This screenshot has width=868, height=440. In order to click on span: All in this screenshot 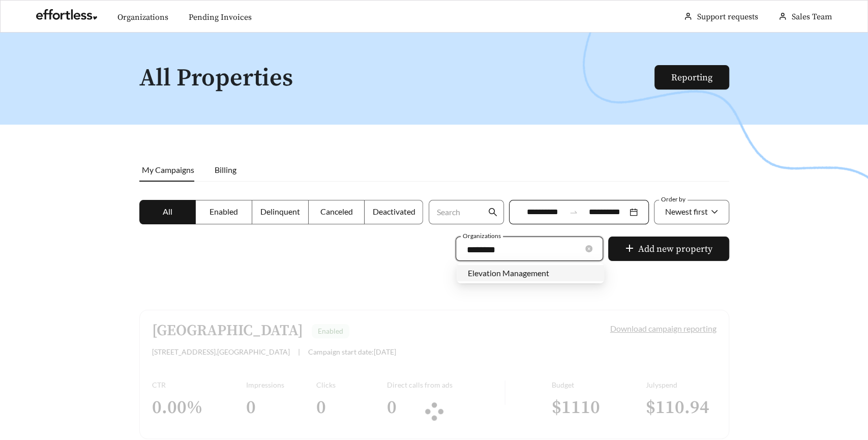, I will do `click(167, 211)`.